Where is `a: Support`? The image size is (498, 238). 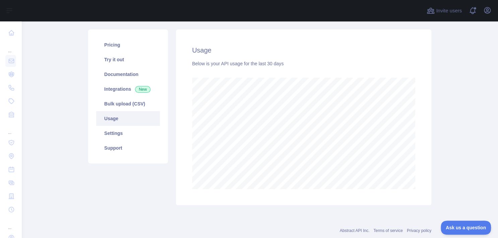 a: Support is located at coordinates (128, 148).